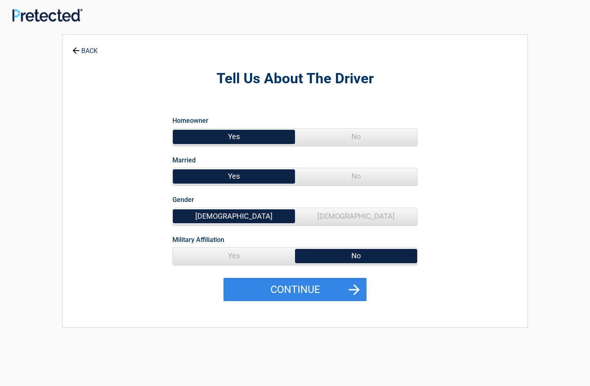 The width and height of the screenshot is (590, 386). Describe the element at coordinates (295, 79) in the screenshot. I see `h2: Tell Us About The Driver` at that location.